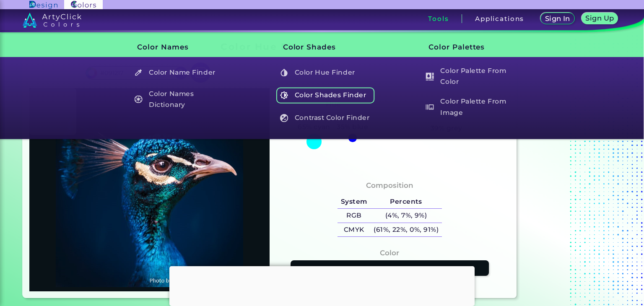 This screenshot has height=306, width=644. What do you see at coordinates (179, 99) in the screenshot?
I see `a: Color Names Dictionary` at bounding box center [179, 99].